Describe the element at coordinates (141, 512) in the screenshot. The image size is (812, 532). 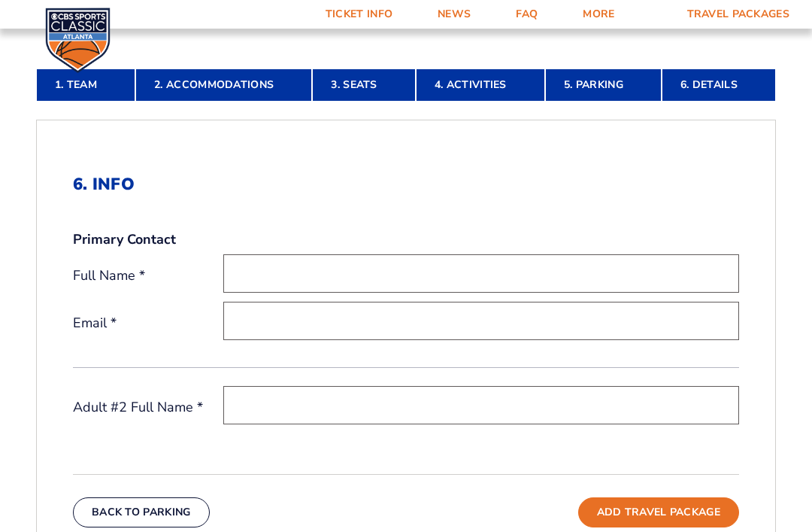
I see `button: Back To Parking` at that location.